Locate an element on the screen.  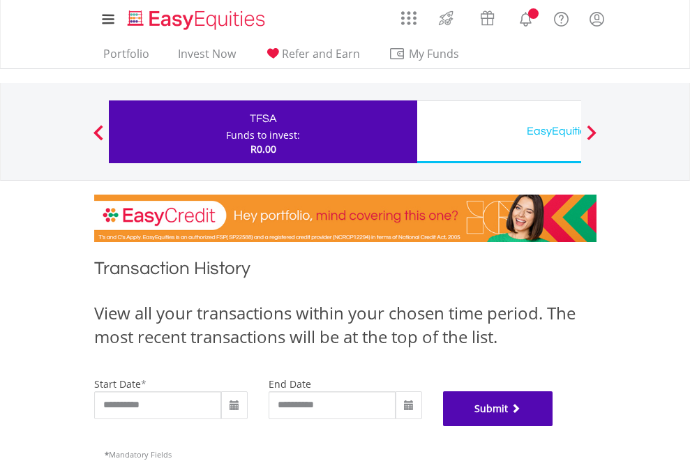
a: Home page is located at coordinates (196, 17).